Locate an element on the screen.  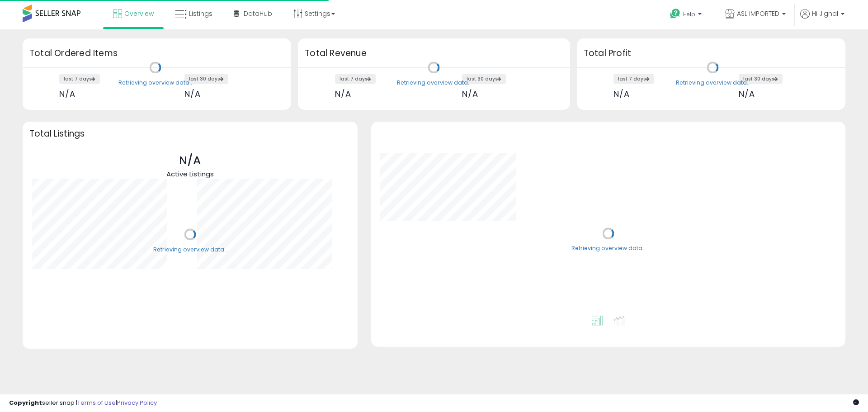
a: Help is located at coordinates (687, 16).